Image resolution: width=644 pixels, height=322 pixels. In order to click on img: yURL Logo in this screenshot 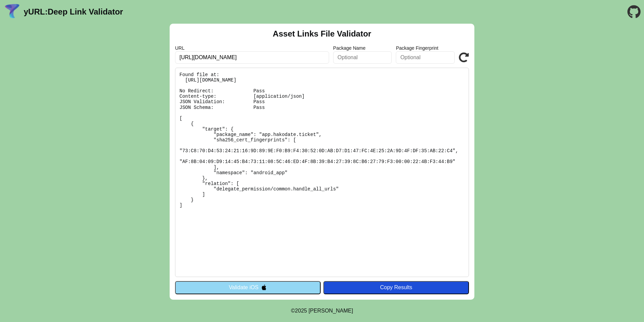, I will do `click(12, 12)`.